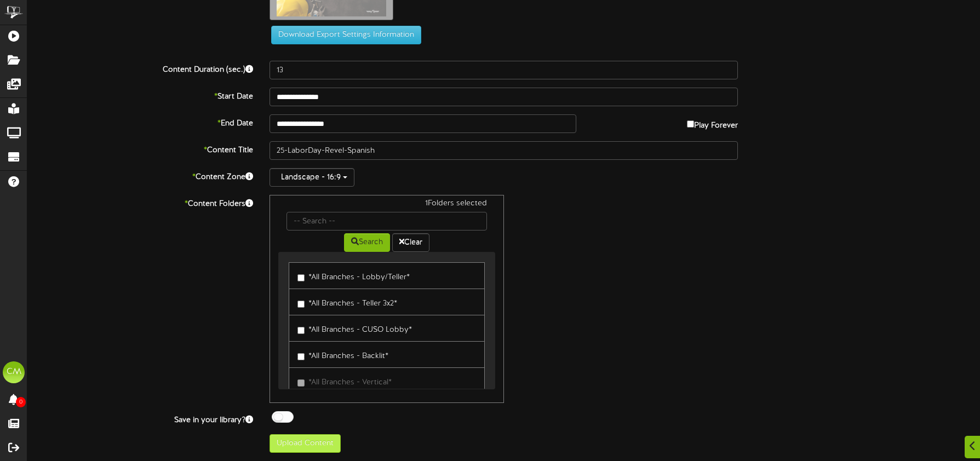  What do you see at coordinates (21, 402) in the screenshot?
I see `span: 0` at bounding box center [21, 402].